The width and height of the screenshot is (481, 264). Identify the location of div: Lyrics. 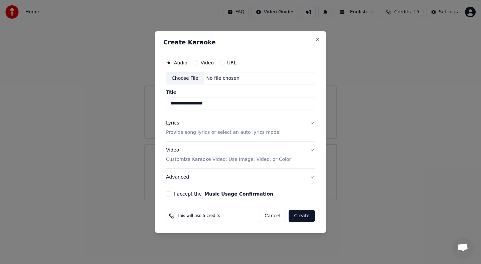
(172, 123).